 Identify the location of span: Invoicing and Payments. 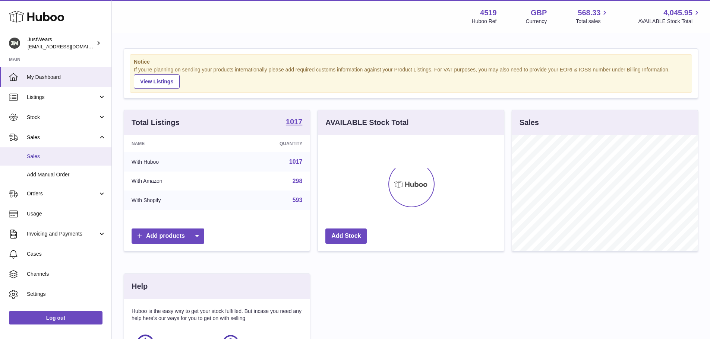
(62, 234).